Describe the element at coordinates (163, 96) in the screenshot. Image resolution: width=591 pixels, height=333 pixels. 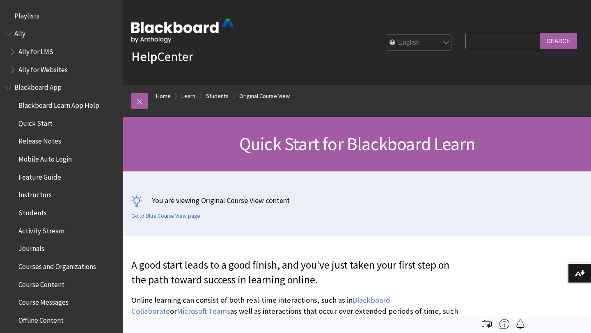
I see `a: Home` at that location.